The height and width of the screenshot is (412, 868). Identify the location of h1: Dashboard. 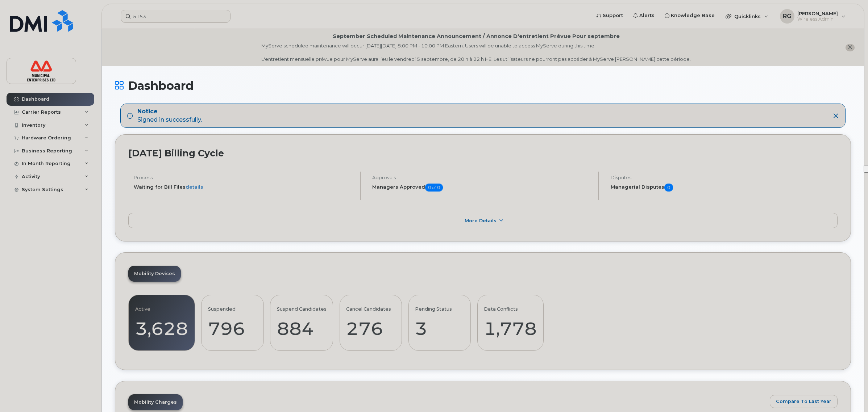
(483, 85).